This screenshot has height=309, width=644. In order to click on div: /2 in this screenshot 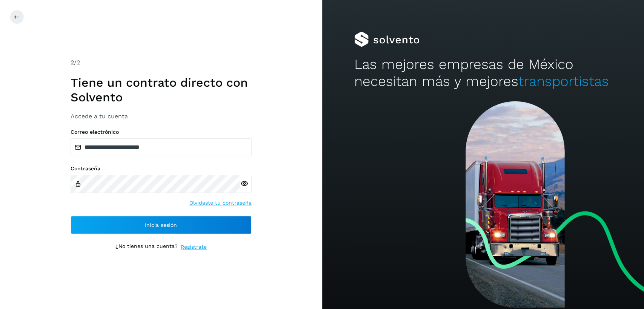, I will do `click(161, 63)`.